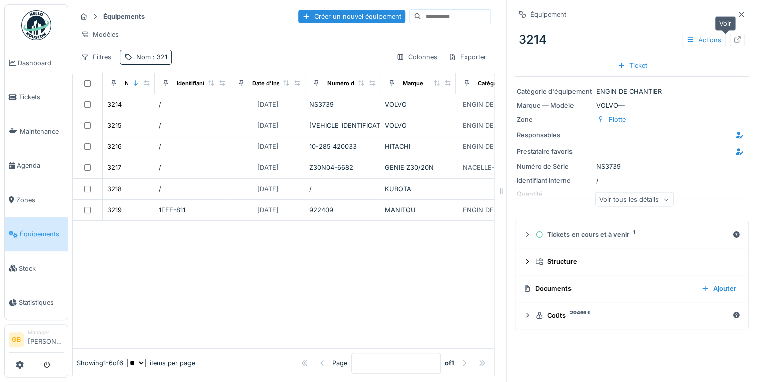 The image size is (761, 382). I want to click on span: Équipements, so click(42, 234).